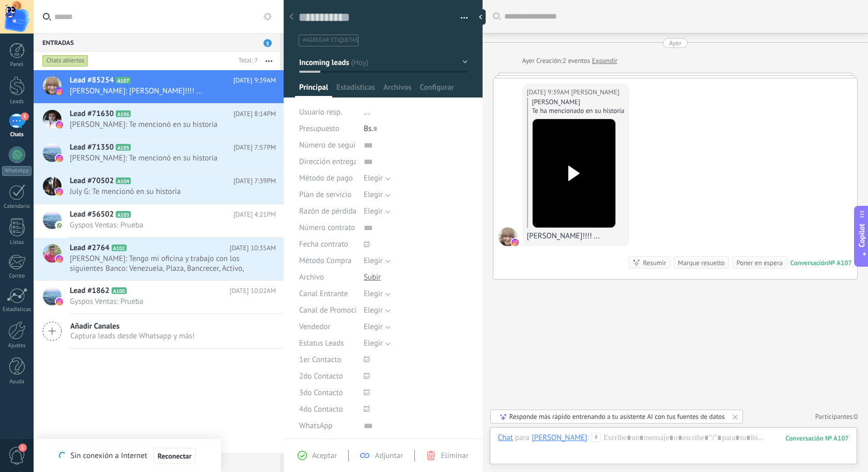 Image resolution: width=868 pixels, height=472 pixels. What do you see at coordinates (326, 178) in the screenshot?
I see `span: Método de pago` at bounding box center [326, 178].